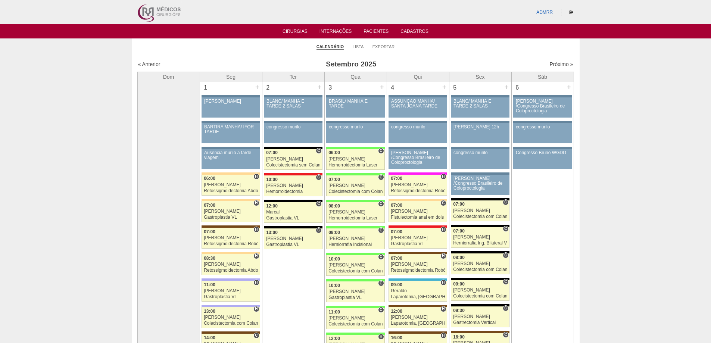 The image size is (711, 343). I want to click on div: Colecistectomia sem Colangiografia VL, so click(293, 165).